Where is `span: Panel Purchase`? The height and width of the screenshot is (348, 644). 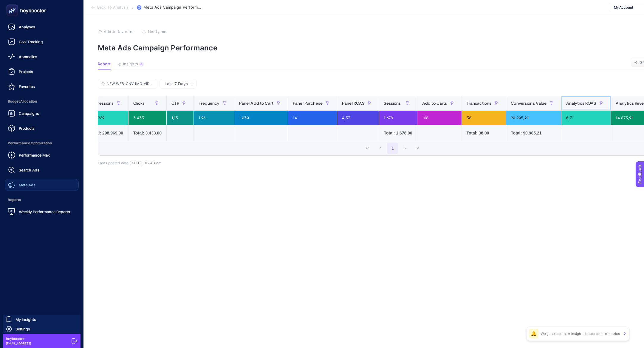 span: Panel Purchase is located at coordinates (308, 103).